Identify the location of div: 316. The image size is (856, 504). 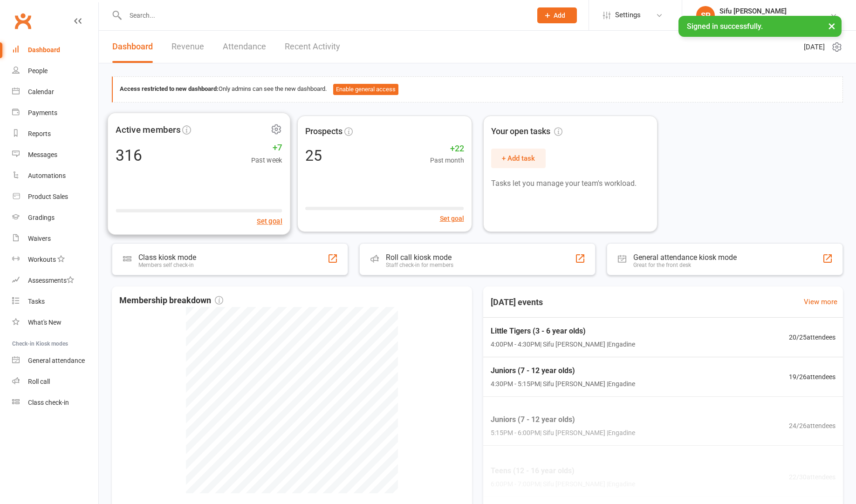
(129, 155).